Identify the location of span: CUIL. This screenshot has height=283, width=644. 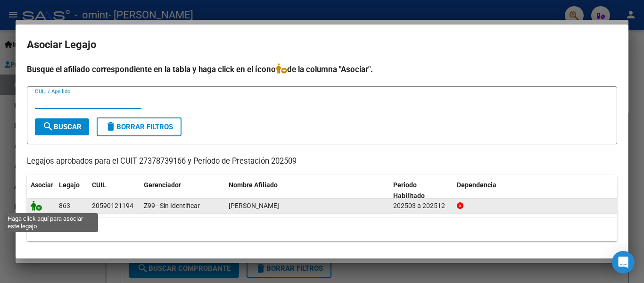
(99, 185).